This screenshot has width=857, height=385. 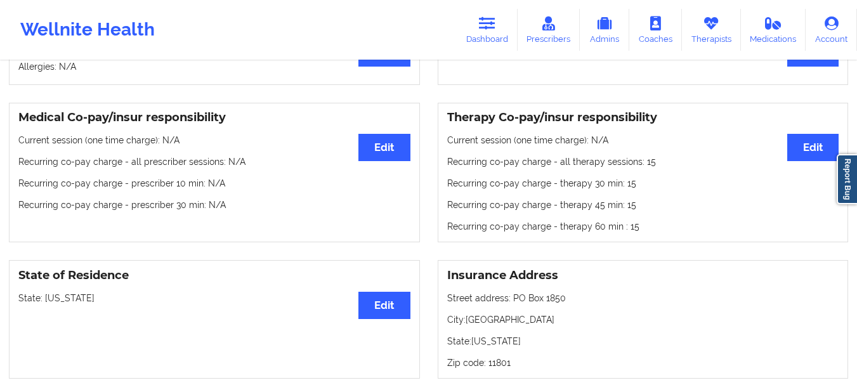 What do you see at coordinates (711, 30) in the screenshot?
I see `a: Therapists` at bounding box center [711, 30].